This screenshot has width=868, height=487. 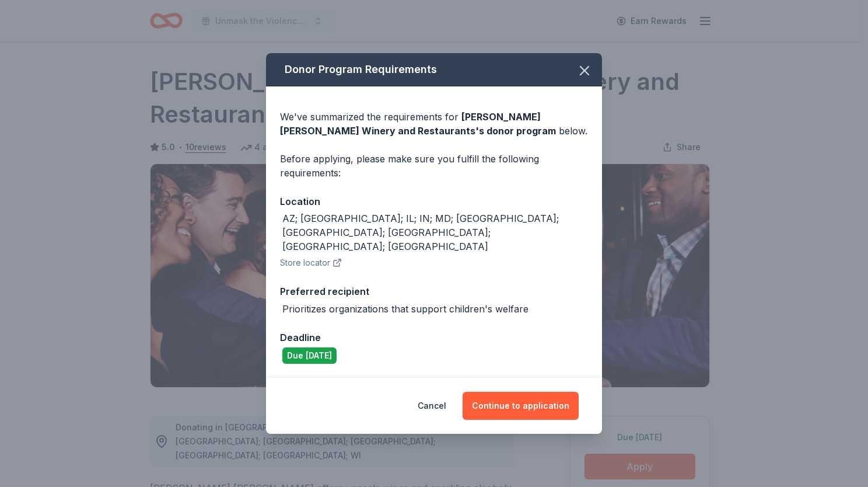 What do you see at coordinates (434, 124) in the screenshot?
I see `div: We've summarized the requirements for below.` at bounding box center [434, 124].